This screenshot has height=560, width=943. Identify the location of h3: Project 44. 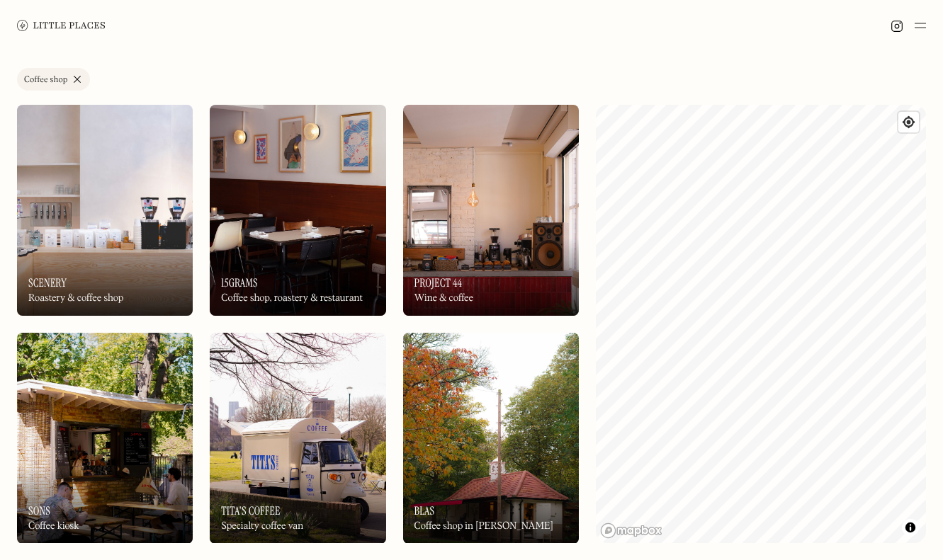
(439, 283).